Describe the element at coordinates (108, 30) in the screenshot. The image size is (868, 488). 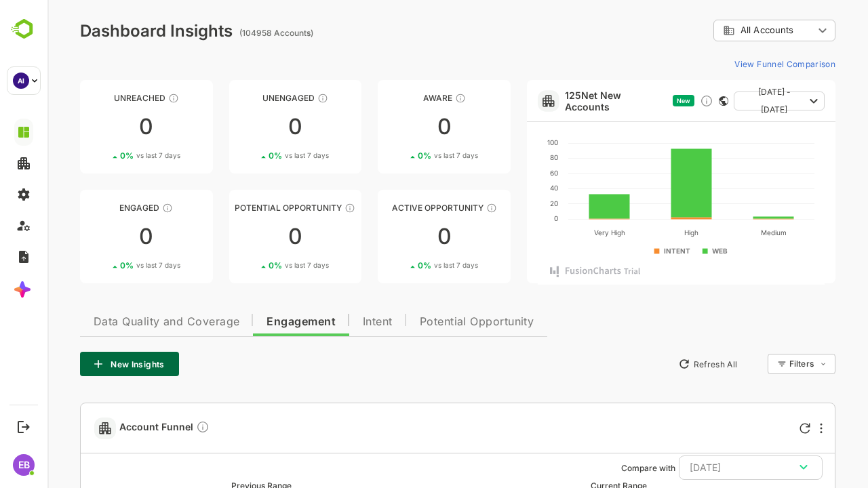
I see `div: Dashboard Insights` at that location.